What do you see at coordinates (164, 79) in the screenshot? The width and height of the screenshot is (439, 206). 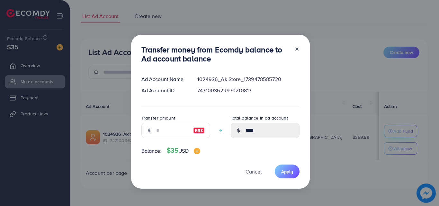 I see `div: Ad Account Name` at bounding box center [164, 79].